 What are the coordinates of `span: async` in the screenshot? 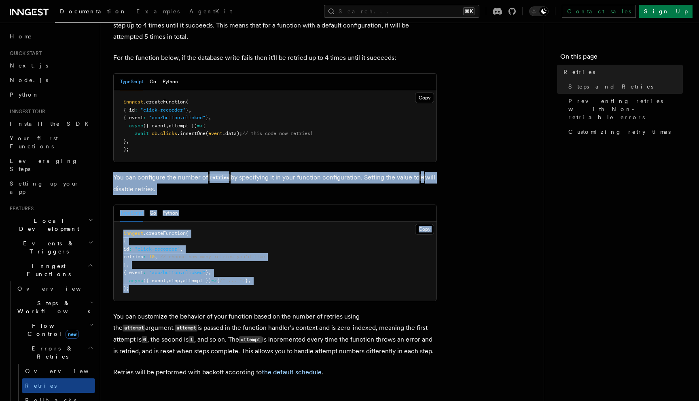 It's located at (136, 126).